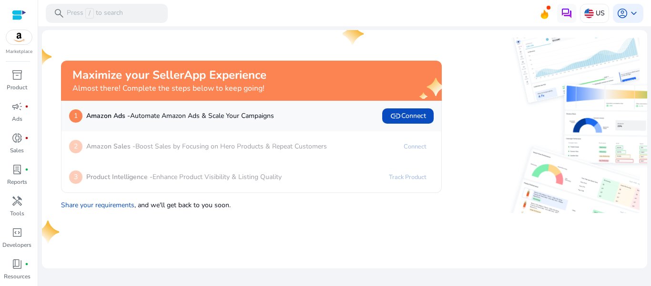 Image resolution: width=651 pixels, height=286 pixels. Describe the element at coordinates (17, 138) in the screenshot. I see `span: donut_small` at that location.